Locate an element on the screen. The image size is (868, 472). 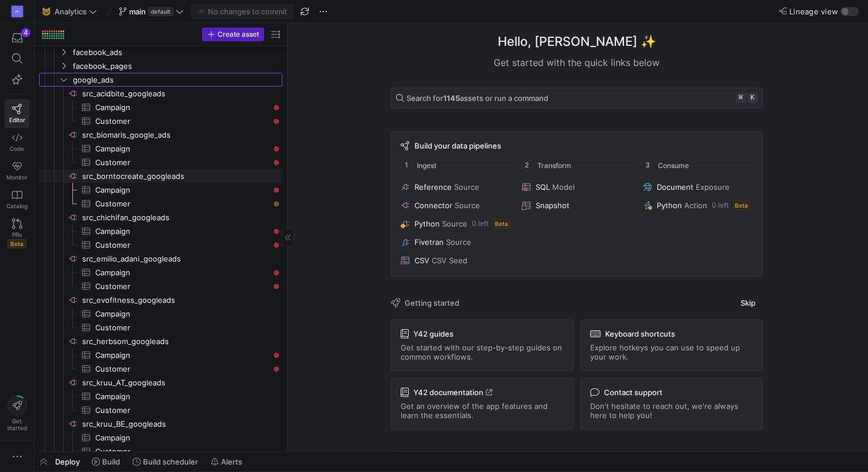
span: Code is located at coordinates (16, 148).